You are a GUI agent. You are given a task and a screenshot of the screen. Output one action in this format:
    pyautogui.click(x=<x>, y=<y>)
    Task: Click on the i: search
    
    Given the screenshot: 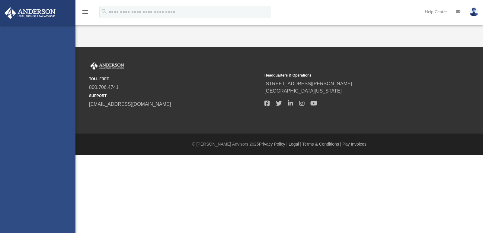 What is the action you would take?
    pyautogui.click(x=104, y=11)
    